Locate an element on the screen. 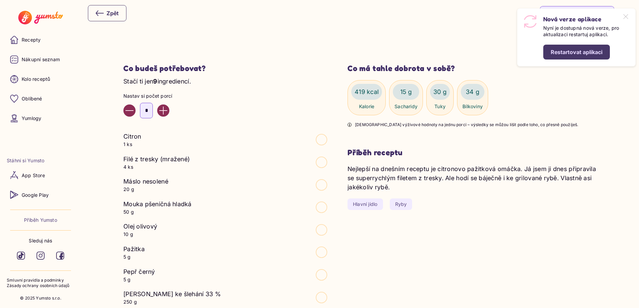 This screenshot has height=308, width=644. a: Recepty is located at coordinates (41, 40).